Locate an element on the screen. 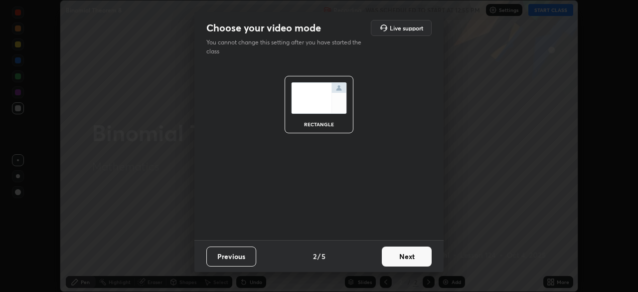 This screenshot has width=638, height=292. img: normalScreenIcon.ae25ed63.svg is located at coordinates (319, 98).